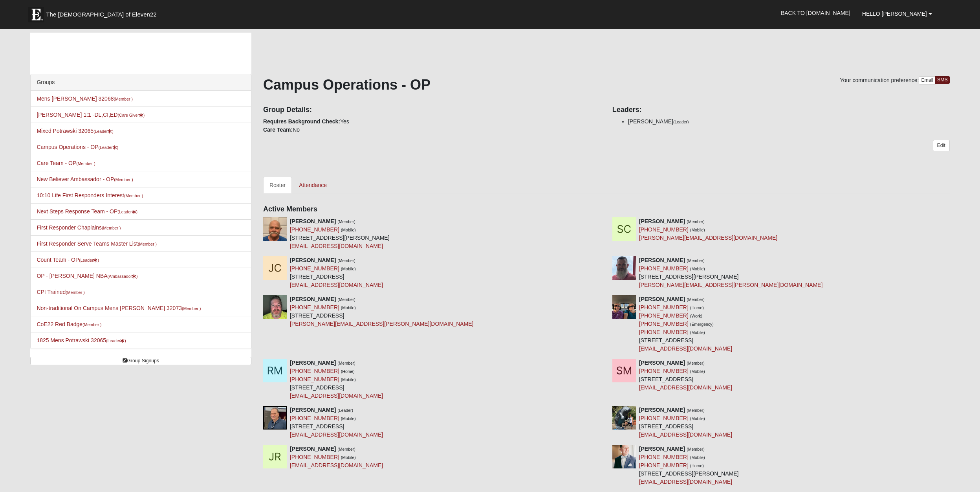 The image size is (980, 492). I want to click on a: Campus Operations - OP(Leader), so click(78, 147).